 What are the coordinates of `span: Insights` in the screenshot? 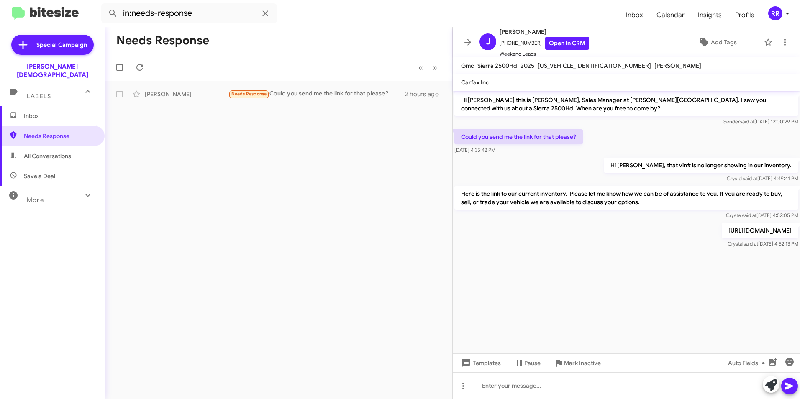 It's located at (710, 15).